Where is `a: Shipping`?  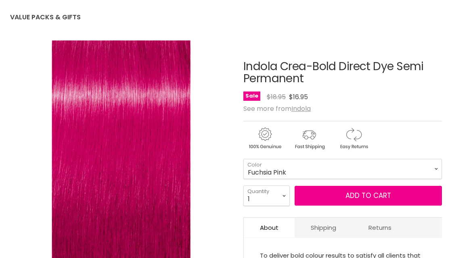
a: Shipping is located at coordinates (323, 227).